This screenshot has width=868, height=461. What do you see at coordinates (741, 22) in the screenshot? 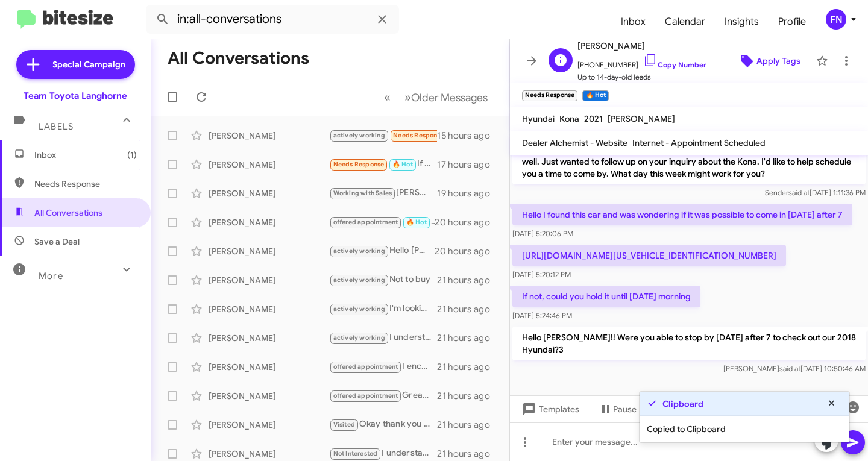
I see `a: Insights` at bounding box center [741, 22].